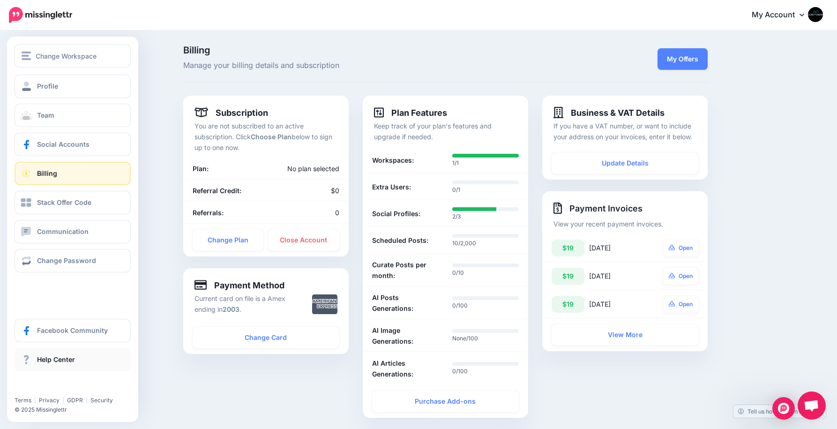 This screenshot has width=837, height=429. I want to click on h4: Plan Features, so click(411, 113).